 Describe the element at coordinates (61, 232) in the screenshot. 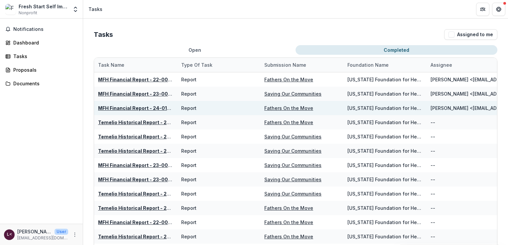

I see `p: User` at that location.